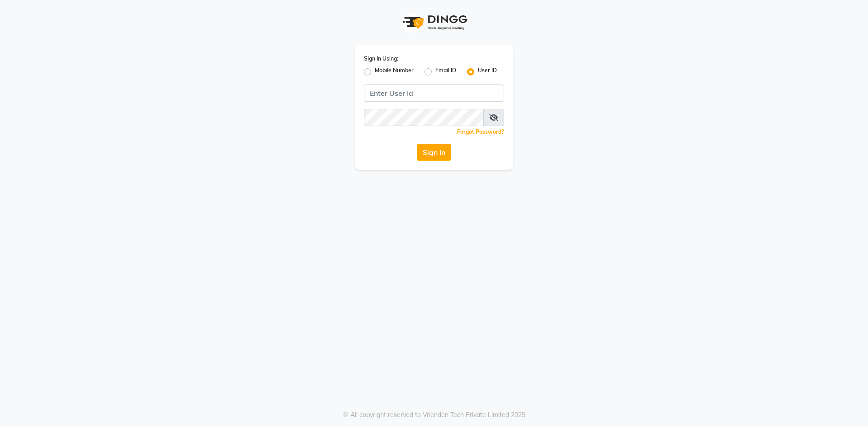 Image resolution: width=868 pixels, height=427 pixels. What do you see at coordinates (487, 72) in the screenshot?
I see `label: User ID` at bounding box center [487, 72].